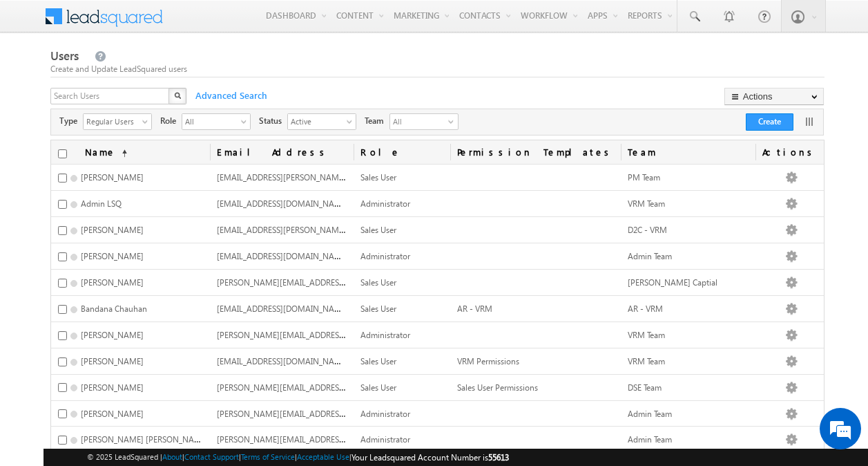  What do you see at coordinates (488, 360) in the screenshot?
I see `span: VRM Permissions` at bounding box center [488, 360].